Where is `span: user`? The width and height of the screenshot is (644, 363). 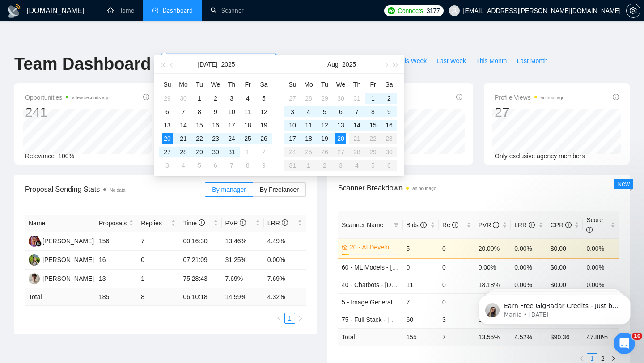
span: user is located at coordinates (454, 11).